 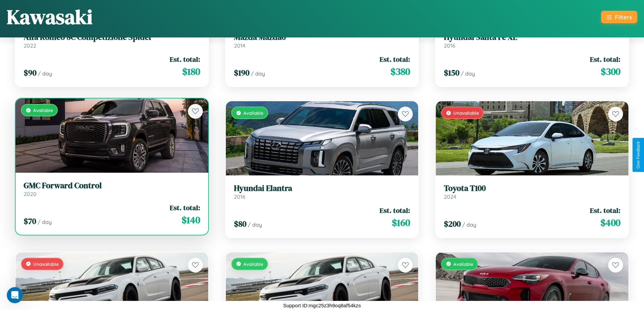 I want to click on h3: Hyundai Santa Fe XL, so click(x=532, y=37).